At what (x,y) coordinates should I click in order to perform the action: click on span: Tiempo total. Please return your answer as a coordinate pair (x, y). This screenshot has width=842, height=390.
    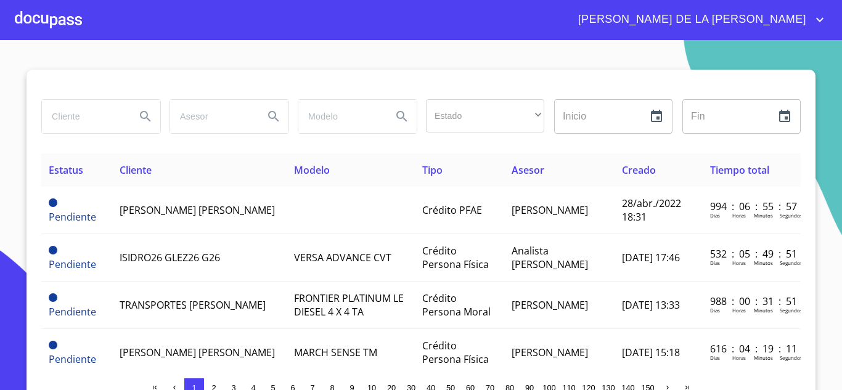
    Looking at the image, I should click on (740, 170).